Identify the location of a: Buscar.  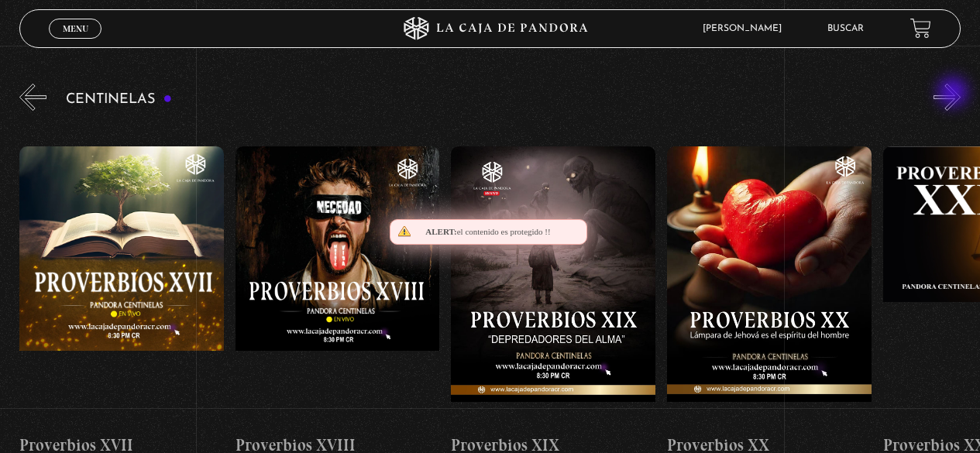
(845, 28).